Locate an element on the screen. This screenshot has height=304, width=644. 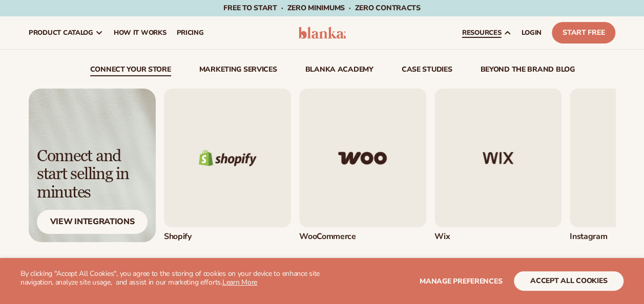
span: Manage preferences is located at coordinates (460, 281).